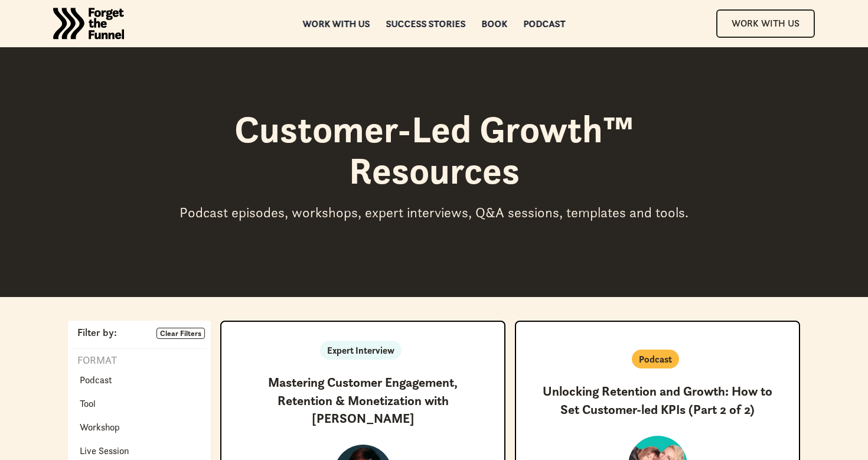  What do you see at coordinates (104, 451) in the screenshot?
I see `a: Live Session` at bounding box center [104, 451].